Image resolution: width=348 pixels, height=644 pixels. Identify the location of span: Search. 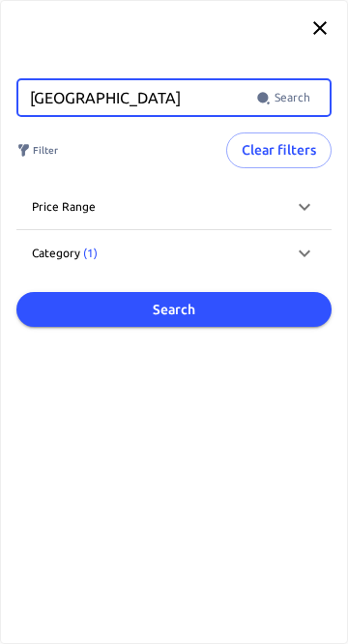
(292, 98).